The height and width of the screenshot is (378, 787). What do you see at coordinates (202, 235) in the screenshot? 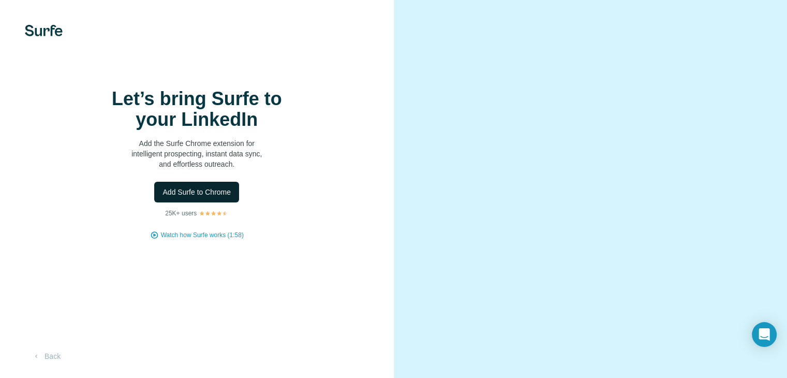
I see `button: Watch how Surfe works (1:58)` at bounding box center [202, 235].